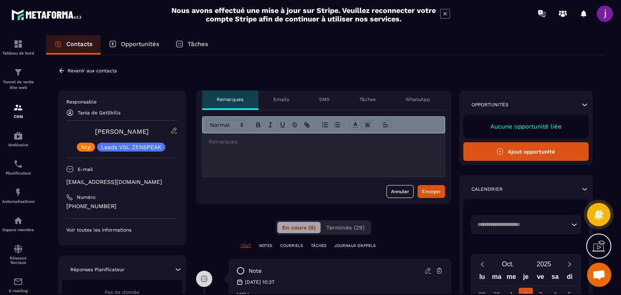 Image resolution: width=621 pixels, height=295 pixels. I want to click on span: En cours (8), so click(299, 228).